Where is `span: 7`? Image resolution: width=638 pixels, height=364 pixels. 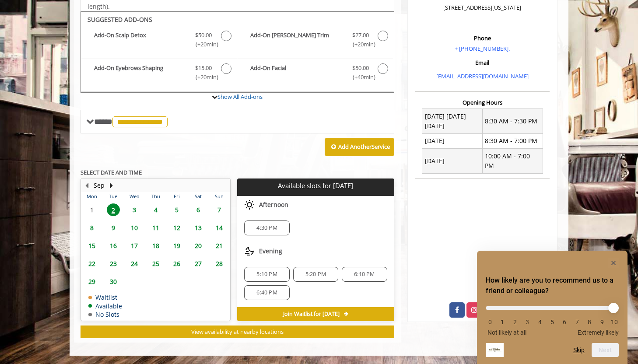 span: 7 is located at coordinates (220, 209).